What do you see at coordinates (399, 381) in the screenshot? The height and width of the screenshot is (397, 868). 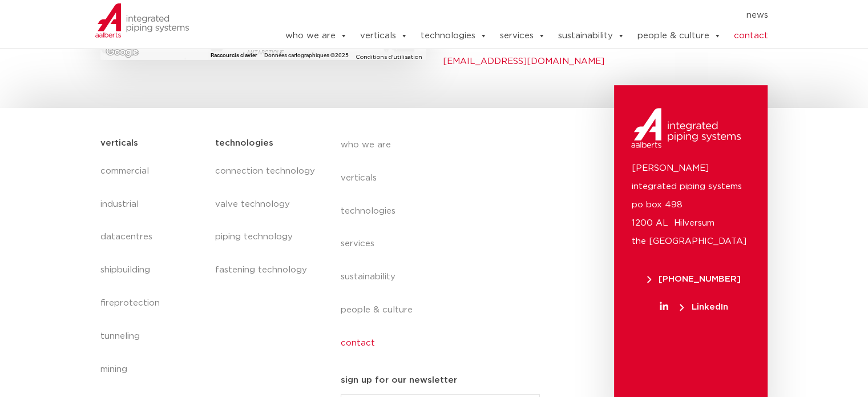 I see `h5: sign up for our newsletter` at bounding box center [399, 381].